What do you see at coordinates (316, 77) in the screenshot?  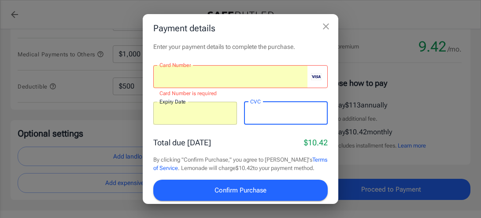 I see `svg: visa` at bounding box center [316, 77].